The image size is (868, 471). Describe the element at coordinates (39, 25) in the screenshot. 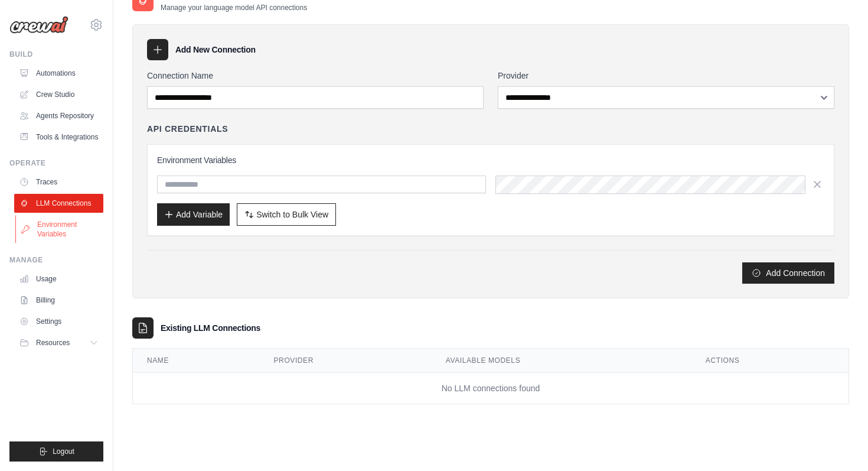

I see `img: Logo` at that location.